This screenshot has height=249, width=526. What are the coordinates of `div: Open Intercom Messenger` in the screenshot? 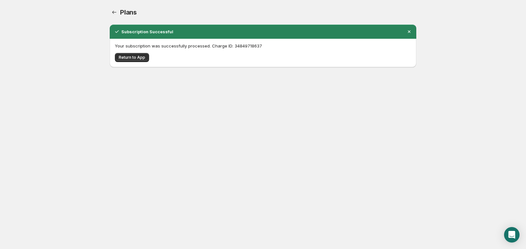 It's located at (512, 235).